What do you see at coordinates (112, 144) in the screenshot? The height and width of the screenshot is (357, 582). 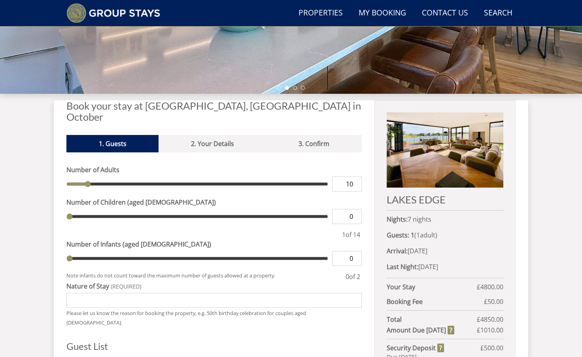 I see `a: 1. Guests` at bounding box center [112, 144].